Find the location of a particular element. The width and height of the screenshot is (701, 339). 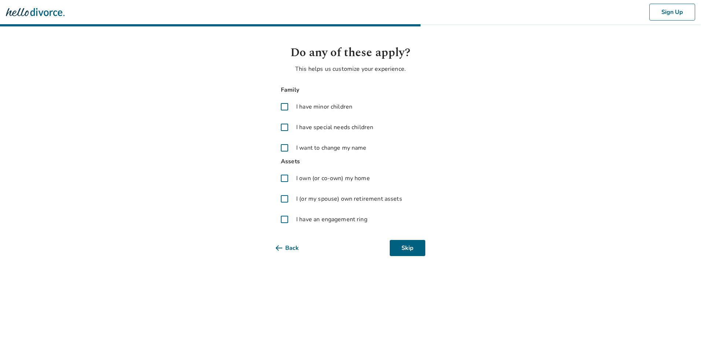

span: I have an engagement ring is located at coordinates (332, 219).